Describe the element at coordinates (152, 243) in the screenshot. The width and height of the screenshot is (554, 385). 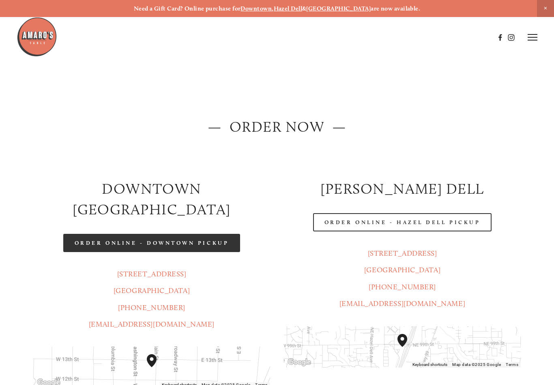
I see `a: Order Online - Downtown pickup` at that location.